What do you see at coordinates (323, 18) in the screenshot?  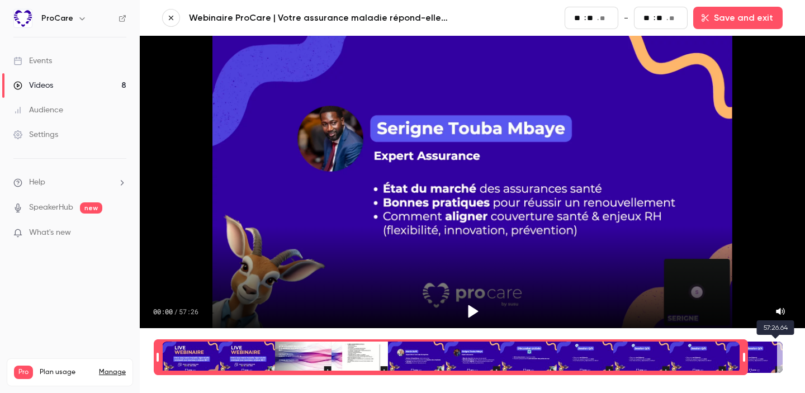 I see `a: Webinaire ProCare | Votre assurance maladie répond-elle aux enjeux RH ?` at bounding box center [323, 18].